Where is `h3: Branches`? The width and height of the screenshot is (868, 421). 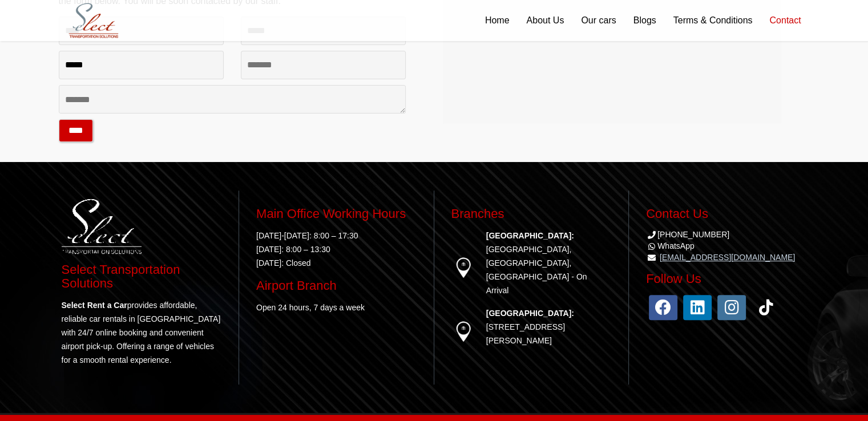
h3: Branches is located at coordinates (532, 214).